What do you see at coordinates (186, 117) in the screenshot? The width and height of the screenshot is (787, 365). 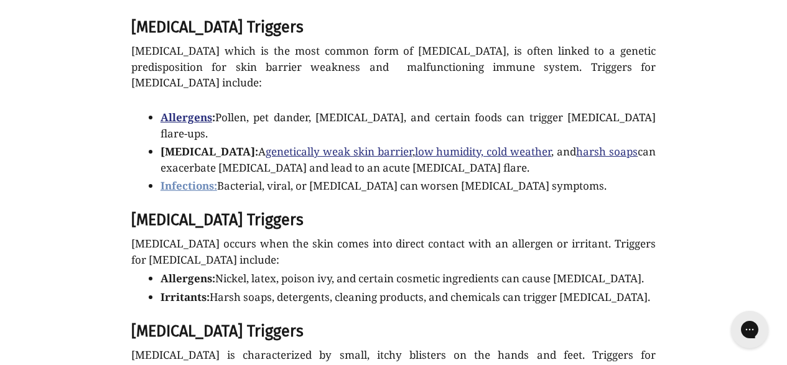 I see `strong: Allergens` at bounding box center [186, 117].